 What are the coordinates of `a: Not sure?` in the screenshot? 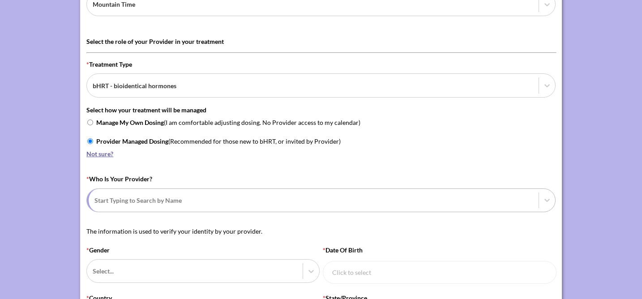 It's located at (321, 154).